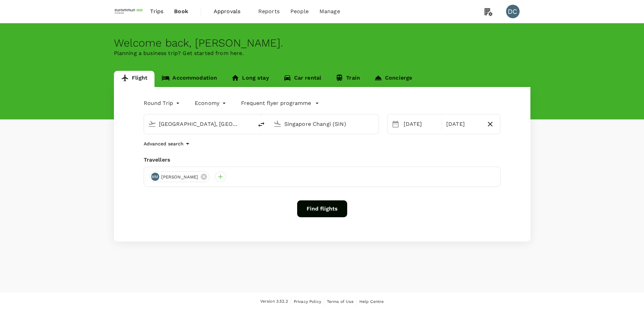 This screenshot has width=644, height=310. Describe the element at coordinates (261, 124) in the screenshot. I see `button: delete` at that location.